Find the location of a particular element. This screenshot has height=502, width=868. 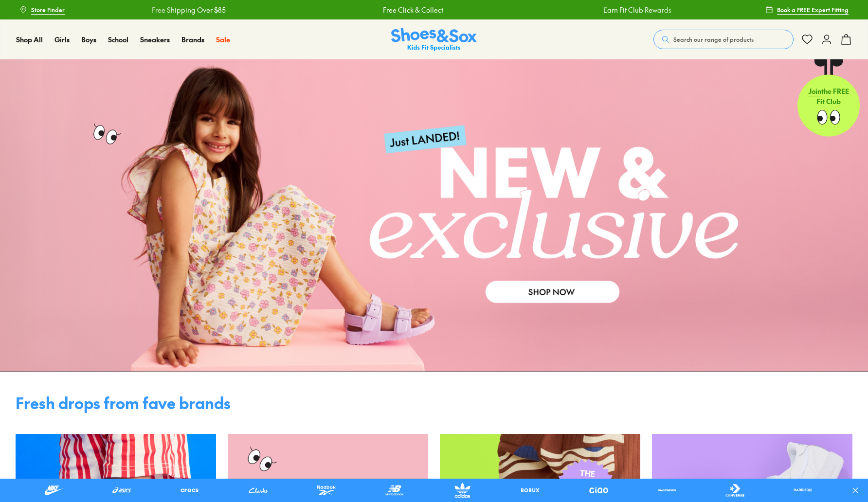

span: Girls is located at coordinates (62, 40).